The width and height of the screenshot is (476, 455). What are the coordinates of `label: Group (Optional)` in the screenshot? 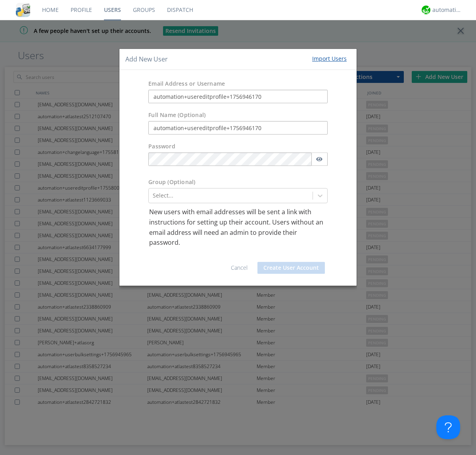 It's located at (172, 182).